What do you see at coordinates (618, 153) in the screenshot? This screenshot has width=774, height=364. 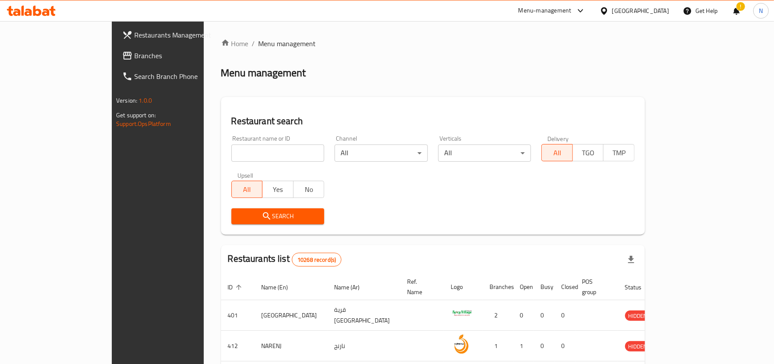 I see `button: TMP` at bounding box center [618, 153].